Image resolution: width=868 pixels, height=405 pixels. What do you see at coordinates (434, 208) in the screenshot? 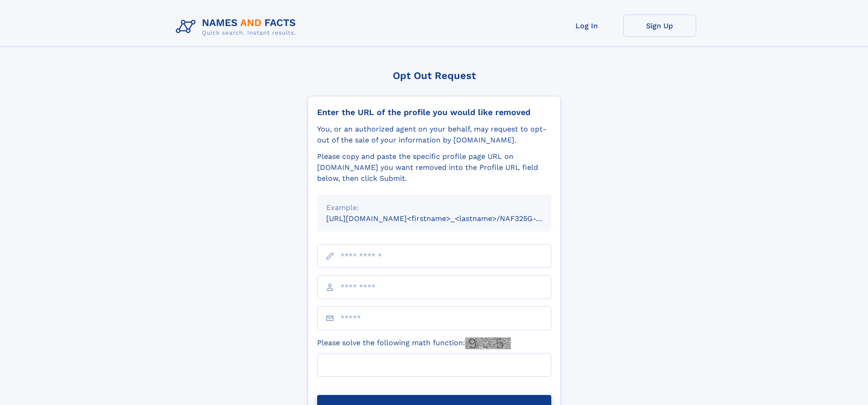
I see `div: Example:` at bounding box center [434, 208].